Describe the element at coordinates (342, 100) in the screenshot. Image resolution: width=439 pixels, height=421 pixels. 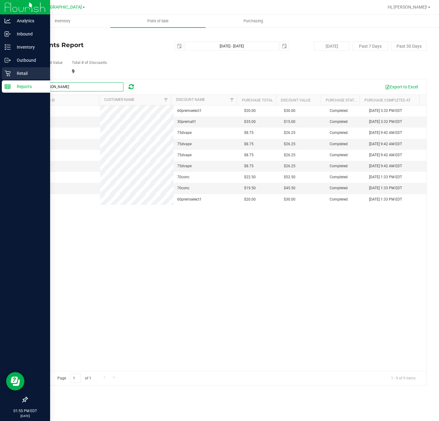
I see `a: Purchase Status` at that location.